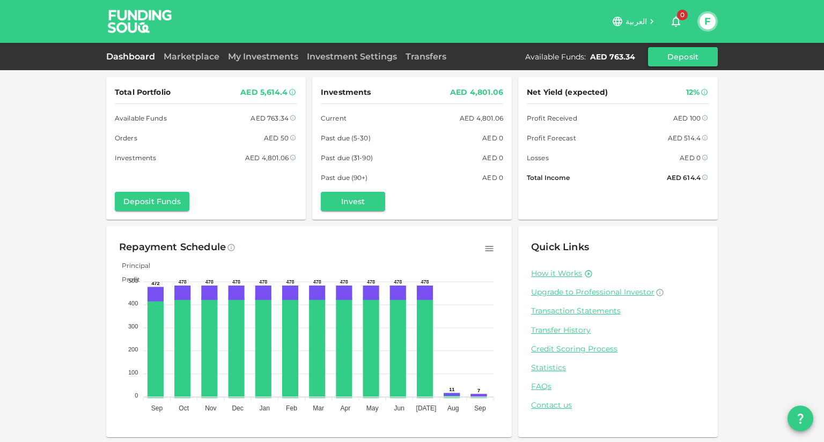  I want to click on tspan: Dec, so click(237, 409).